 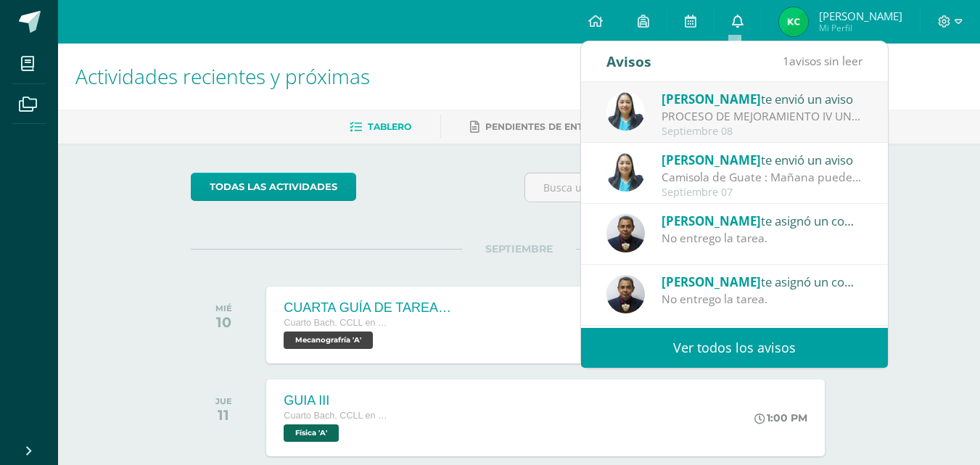 What do you see at coordinates (273, 186) in the screenshot?
I see `a: todas las Actividades` at bounding box center [273, 186].